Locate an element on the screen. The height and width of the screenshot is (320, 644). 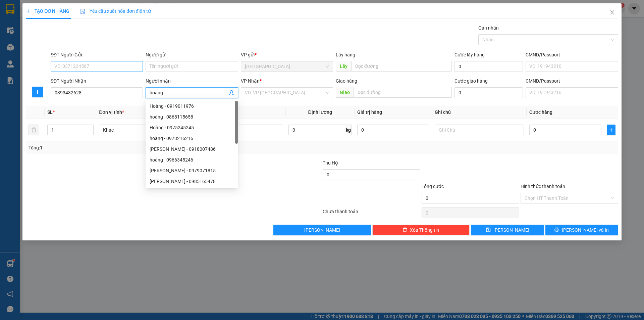
span: Cước hàng is located at coordinates (541, 113).